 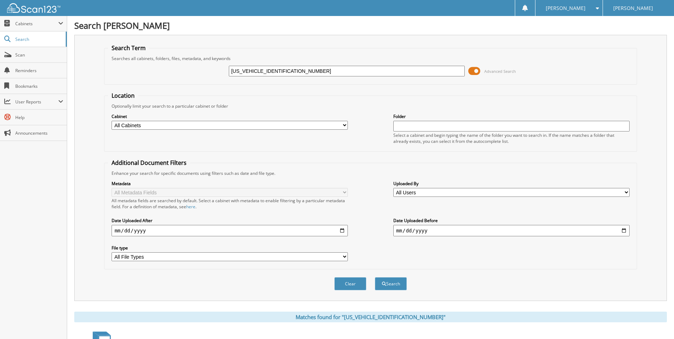 I want to click on label: File type, so click(x=229, y=248).